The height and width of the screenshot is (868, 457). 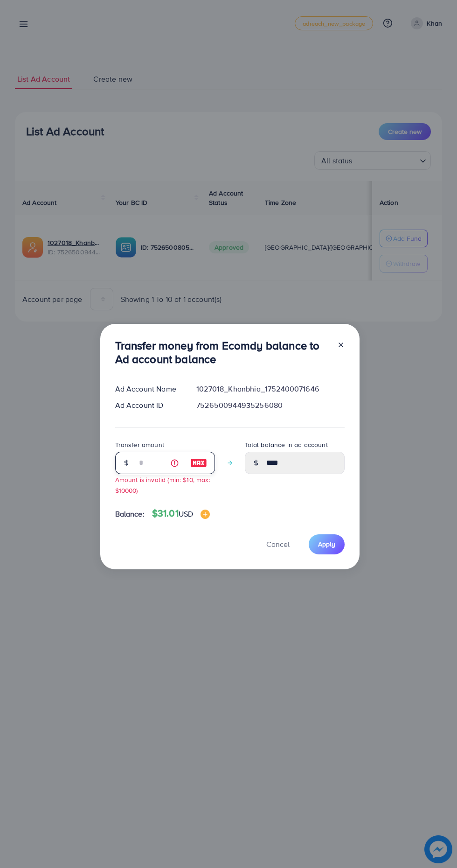 What do you see at coordinates (278, 544) in the screenshot?
I see `span: Cancel` at bounding box center [278, 544].